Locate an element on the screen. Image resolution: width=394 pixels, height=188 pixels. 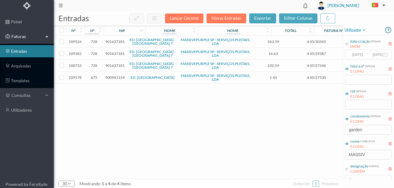
span: Faturas is located at coordinates (27, 37).